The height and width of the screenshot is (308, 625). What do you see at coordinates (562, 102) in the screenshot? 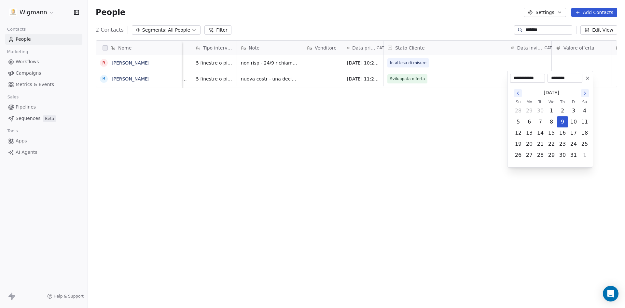
I see `th: Thursday` at bounding box center [562, 102].